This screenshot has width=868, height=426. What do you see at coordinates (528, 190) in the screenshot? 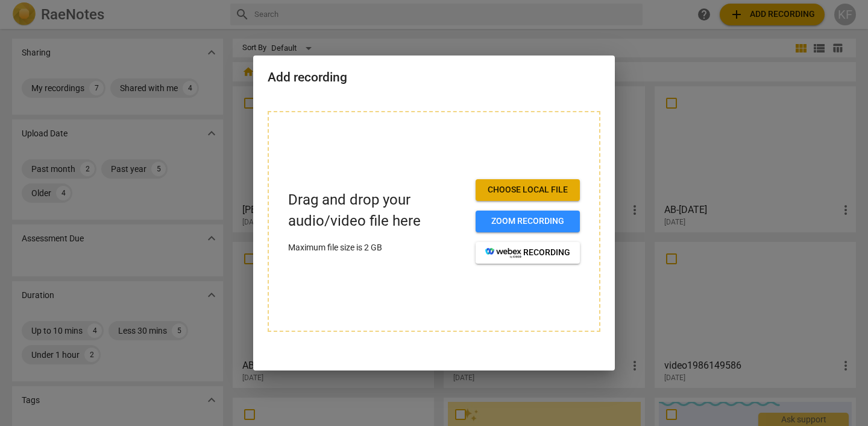
I see `span: Choose local file` at bounding box center [528, 190].